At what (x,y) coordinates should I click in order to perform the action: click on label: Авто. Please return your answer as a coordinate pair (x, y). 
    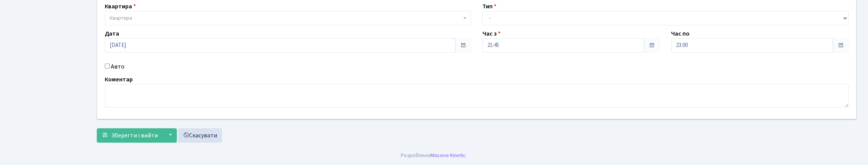
    Looking at the image, I should click on (118, 67).